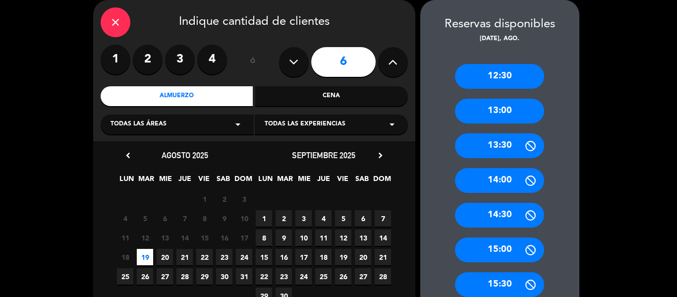 This screenshot has width=677, height=297. Describe the element at coordinates (180, 60) in the screenshot. I see `label: 3` at that location.